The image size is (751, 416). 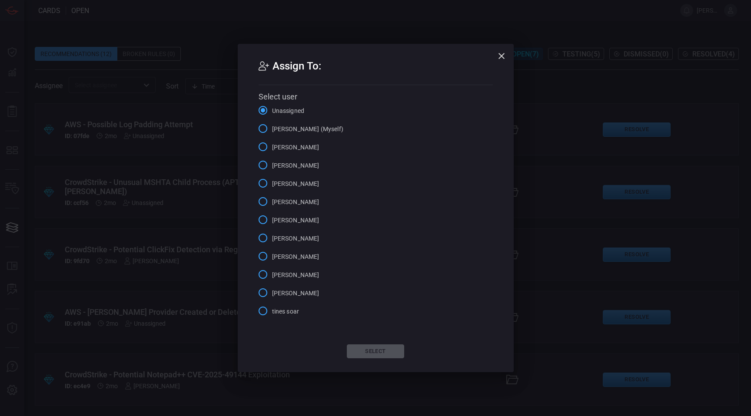 I want to click on h2: Assign To:, so click(x=375, y=71).